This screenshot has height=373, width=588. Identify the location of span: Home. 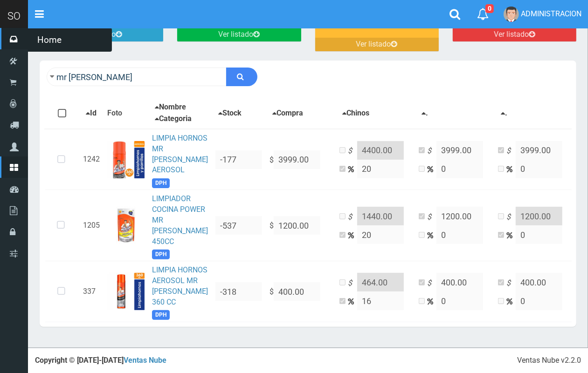
(70, 39).